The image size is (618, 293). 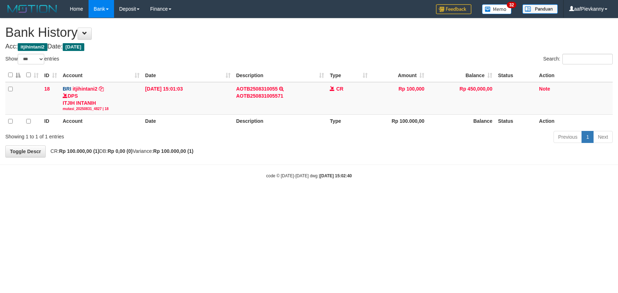 What do you see at coordinates (101, 75) in the screenshot?
I see `th: Account: activate to sort column ascending` at bounding box center [101, 75].